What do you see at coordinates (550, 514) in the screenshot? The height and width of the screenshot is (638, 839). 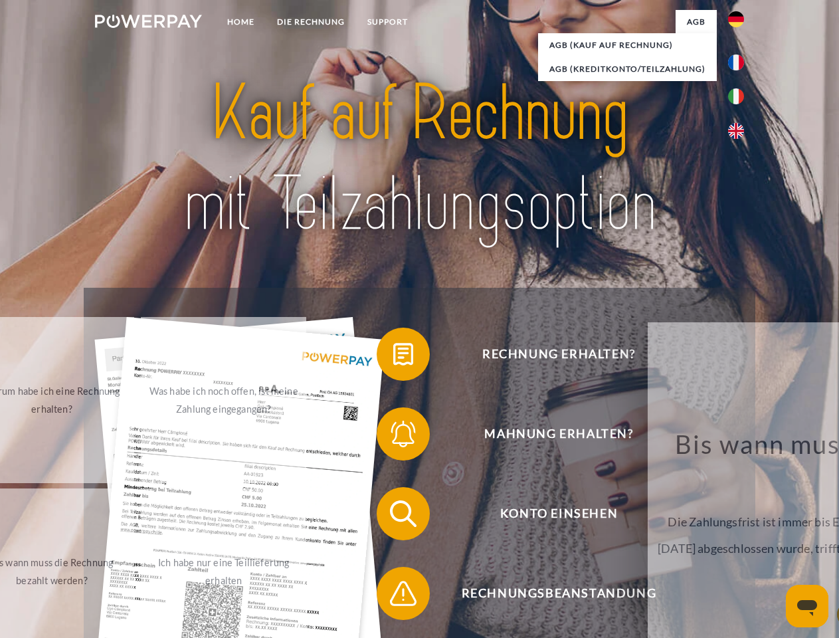 I see `button: Konto einsehen` at bounding box center [550, 514].